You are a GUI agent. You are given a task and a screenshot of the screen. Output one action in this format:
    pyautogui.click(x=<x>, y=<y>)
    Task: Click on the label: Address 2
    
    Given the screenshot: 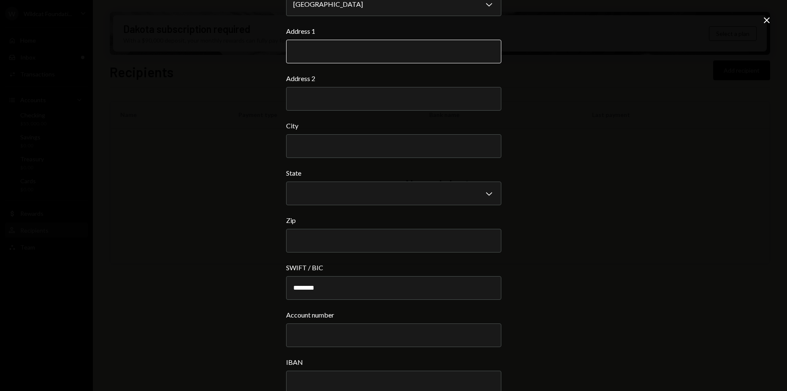 What is the action you would take?
    pyautogui.click(x=394, y=78)
    